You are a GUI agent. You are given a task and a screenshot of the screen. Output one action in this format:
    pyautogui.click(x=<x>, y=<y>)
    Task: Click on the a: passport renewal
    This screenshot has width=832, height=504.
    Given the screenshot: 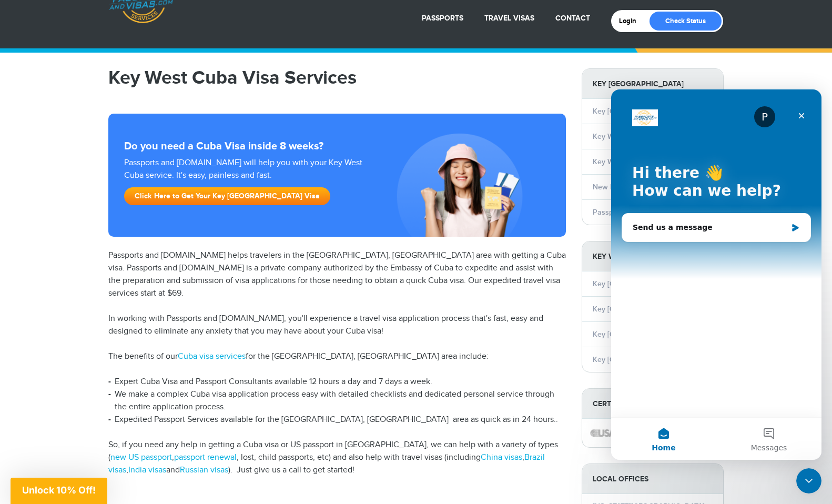 What is the action you would take?
    pyautogui.click(x=206, y=458)
    